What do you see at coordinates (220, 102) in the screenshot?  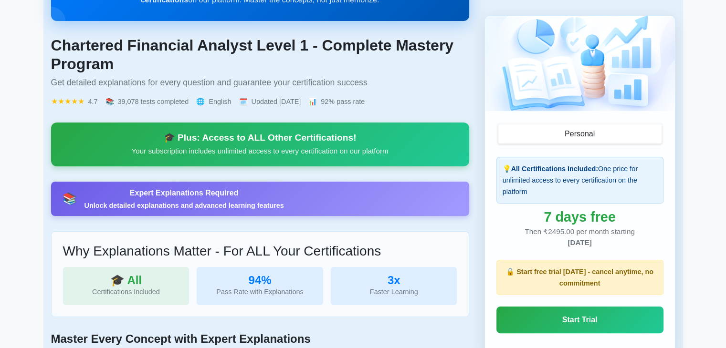 I see `span: English` at bounding box center [220, 102].